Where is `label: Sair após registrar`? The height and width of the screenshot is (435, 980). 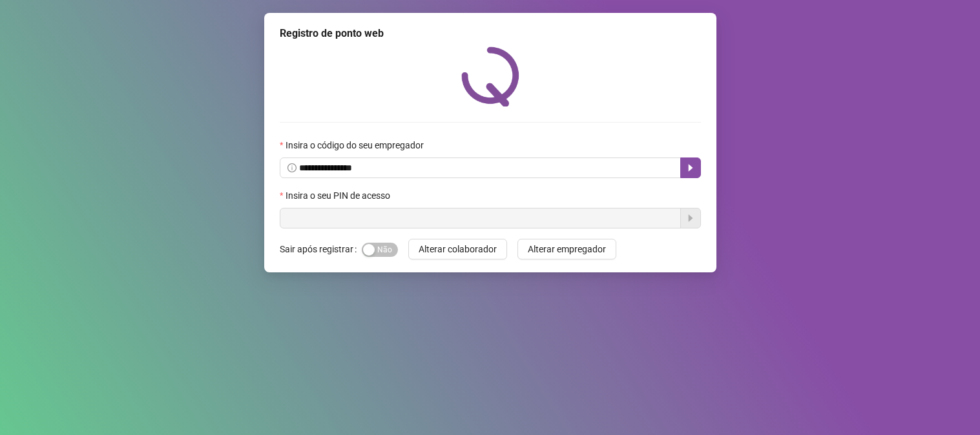
label: Sair após registrar is located at coordinates (320, 249).